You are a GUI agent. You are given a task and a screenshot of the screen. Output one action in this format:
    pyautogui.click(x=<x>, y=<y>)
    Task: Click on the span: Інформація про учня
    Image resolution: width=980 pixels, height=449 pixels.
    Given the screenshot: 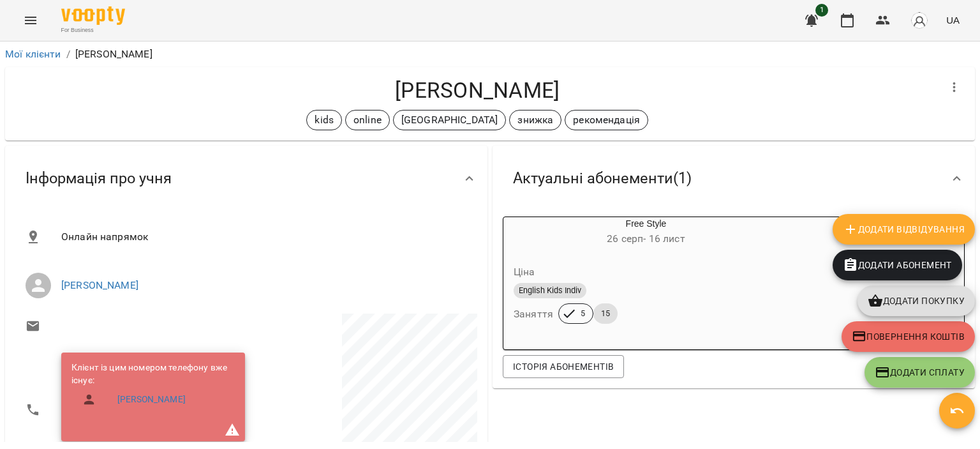 What is the action you would take?
    pyautogui.click(x=99, y=178)
    